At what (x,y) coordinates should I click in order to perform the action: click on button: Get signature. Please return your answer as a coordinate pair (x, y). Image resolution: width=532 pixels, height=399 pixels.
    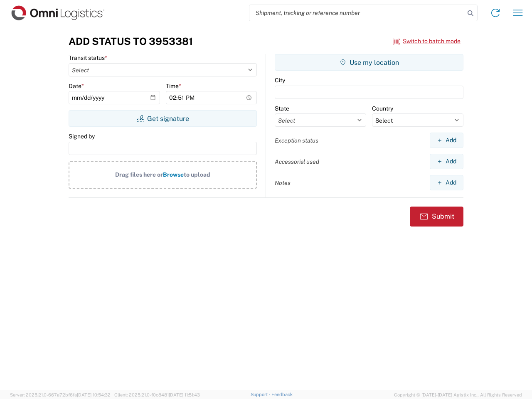
    Looking at the image, I should click on (162, 119).